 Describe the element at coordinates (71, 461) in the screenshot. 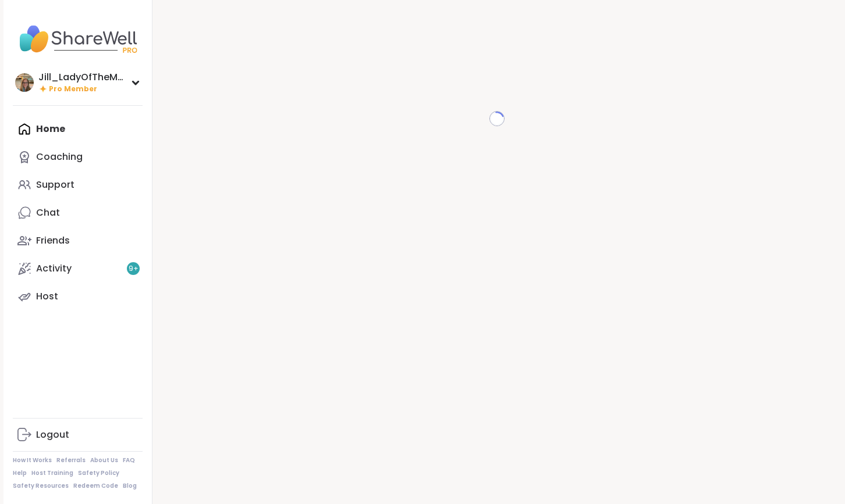

I see `a: Referrals` at that location.